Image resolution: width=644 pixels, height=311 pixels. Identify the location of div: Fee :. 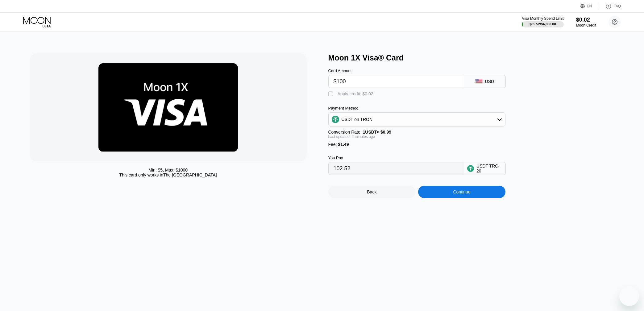
(417, 144).